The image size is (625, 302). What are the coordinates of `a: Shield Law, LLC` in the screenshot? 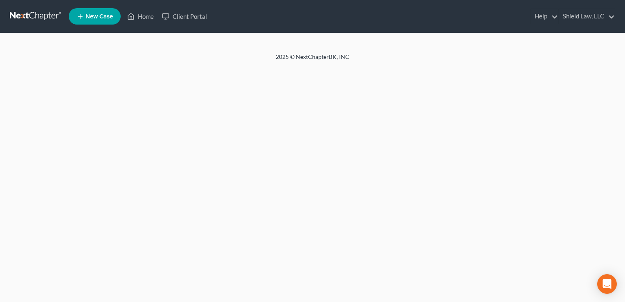 It's located at (587, 16).